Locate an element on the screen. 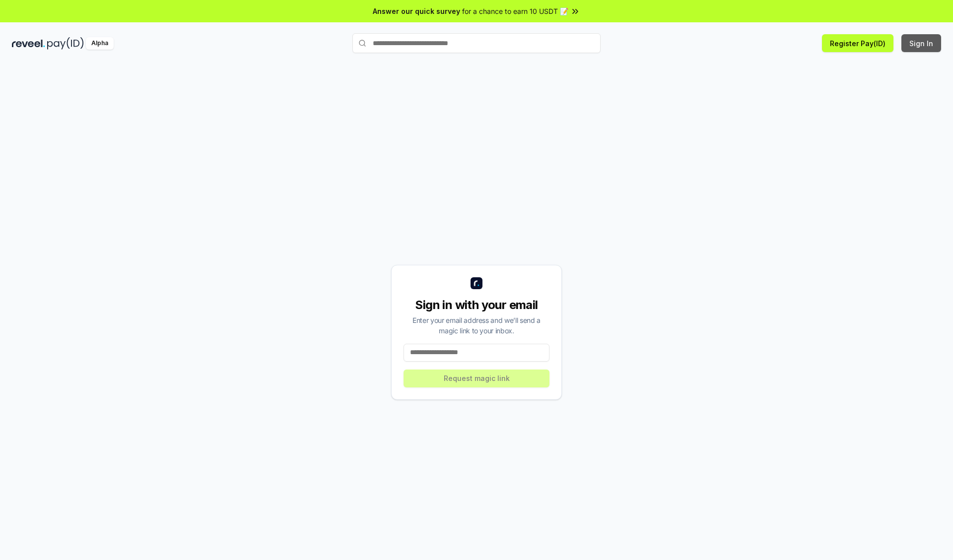 The width and height of the screenshot is (953, 560). button: Sign In is located at coordinates (922, 43).